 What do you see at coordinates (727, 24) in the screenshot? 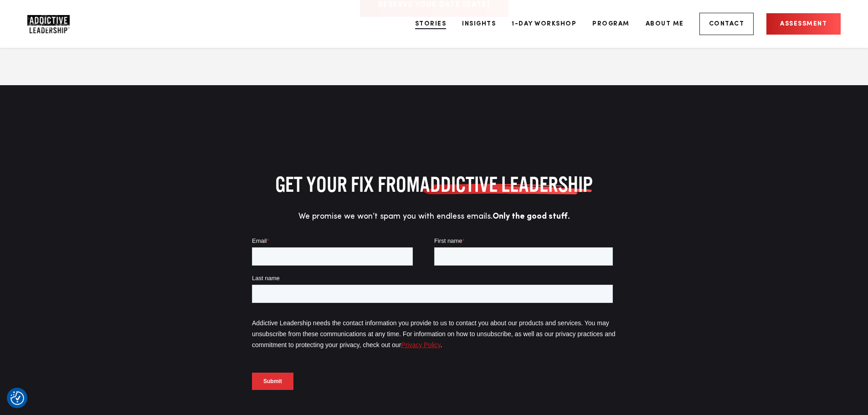
I see `a: Contact` at bounding box center [727, 24].